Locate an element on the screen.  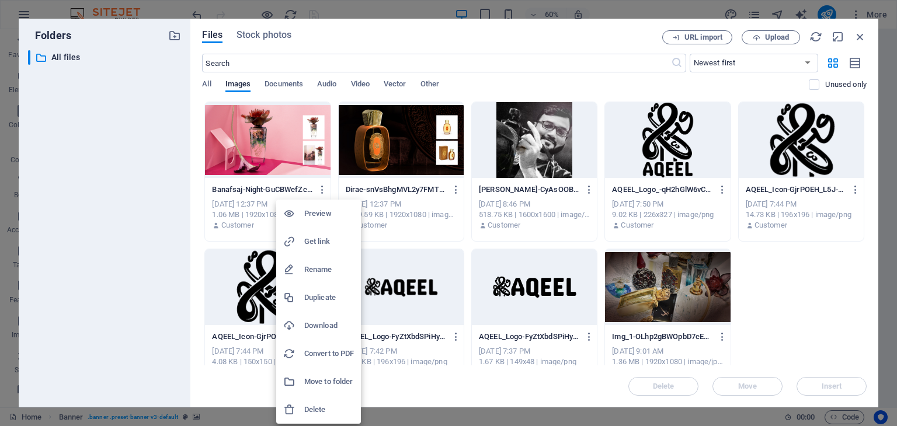
h6: Download is located at coordinates (329, 326).